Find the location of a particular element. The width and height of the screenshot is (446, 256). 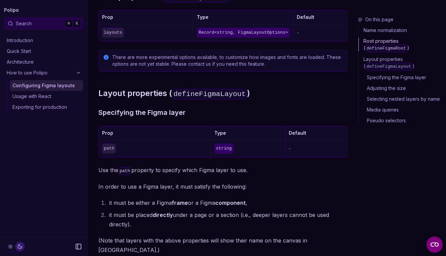

a: Quick Start is located at coordinates (43, 51).